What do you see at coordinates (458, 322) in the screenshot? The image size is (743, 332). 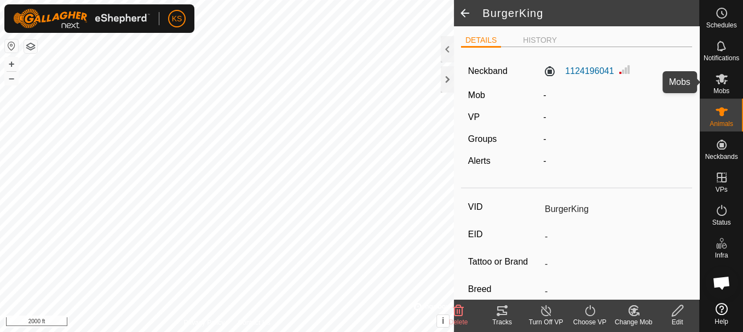 I see `span: Delete` at bounding box center [458, 322].